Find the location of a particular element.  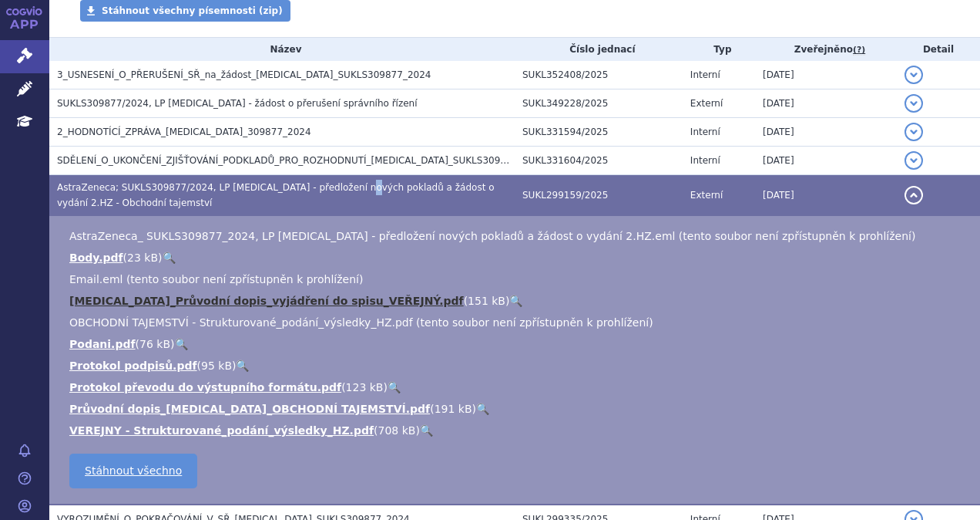

td: SUKL349228/2025 is located at coordinates (599, 103).